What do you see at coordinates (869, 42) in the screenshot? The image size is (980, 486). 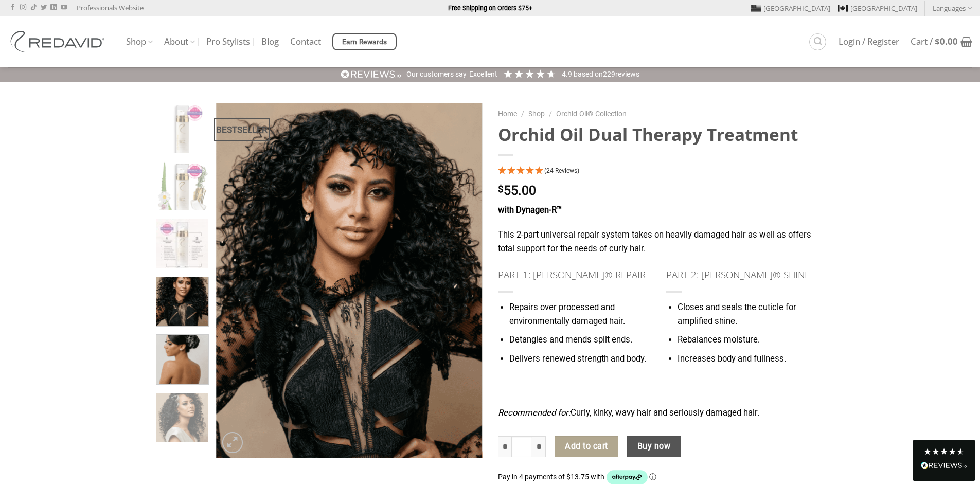 I see `span: Login / Register` at bounding box center [869, 42].